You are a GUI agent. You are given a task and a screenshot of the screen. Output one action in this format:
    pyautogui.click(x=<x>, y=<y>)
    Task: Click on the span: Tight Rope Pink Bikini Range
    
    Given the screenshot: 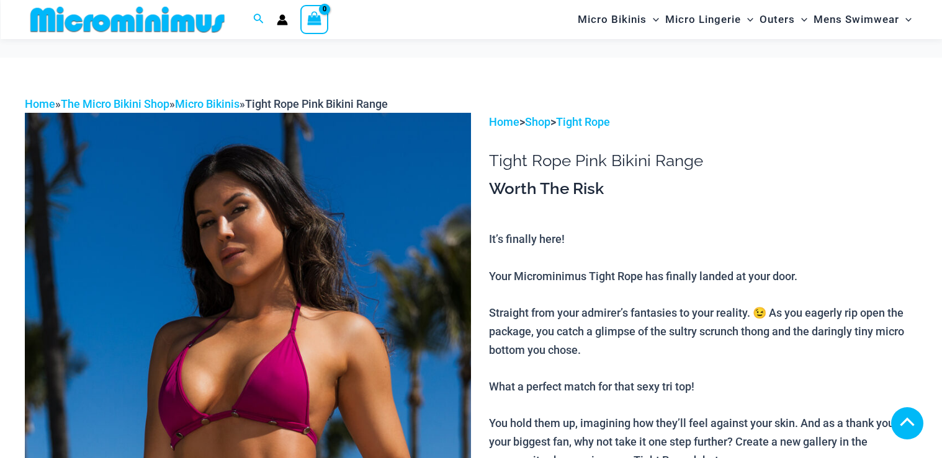 What is the action you would take?
    pyautogui.click(x=316, y=104)
    